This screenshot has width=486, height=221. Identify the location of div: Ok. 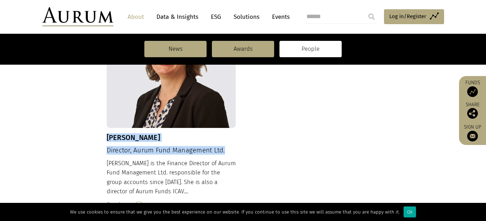
(410, 212).